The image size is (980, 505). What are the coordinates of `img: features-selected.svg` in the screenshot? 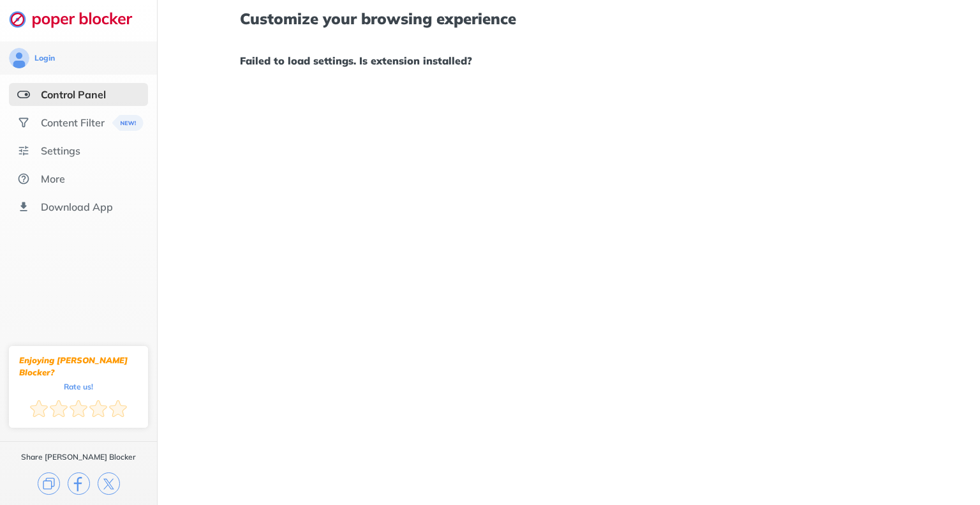 It's located at (23, 95).